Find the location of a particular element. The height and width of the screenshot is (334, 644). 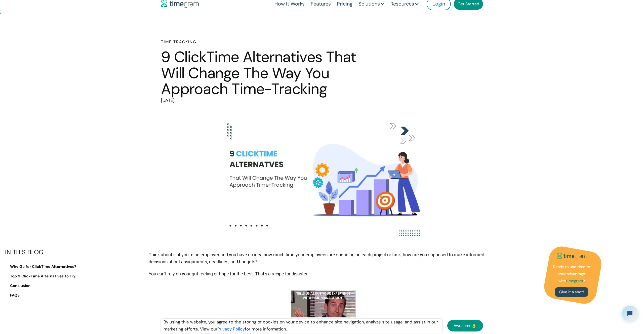

p: You can't rely on your gut feeling or hope for the best. That's a recipe for disaster. is located at coordinates (323, 274).